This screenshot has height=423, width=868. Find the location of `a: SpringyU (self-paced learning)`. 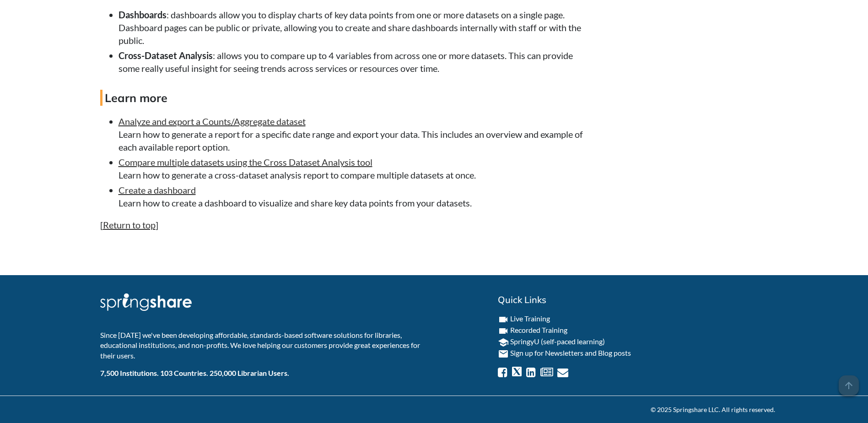

a: SpringyU (self-paced learning) is located at coordinates (557, 341).